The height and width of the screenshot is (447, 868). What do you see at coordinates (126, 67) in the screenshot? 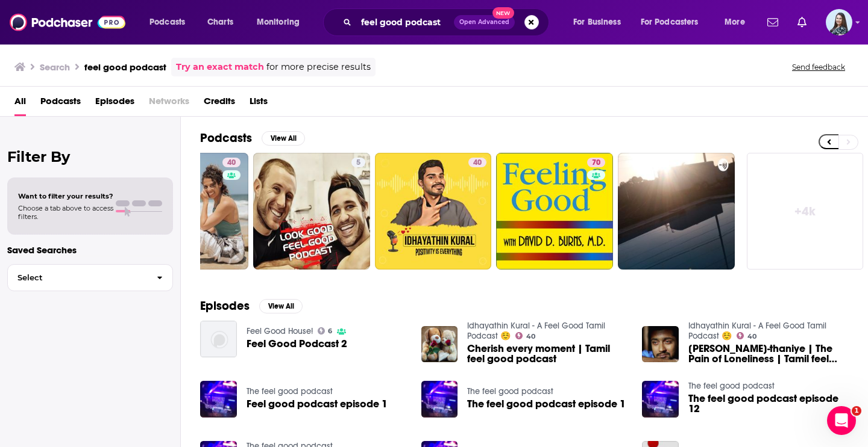
I see `h3: feel good podcast` at bounding box center [126, 67].